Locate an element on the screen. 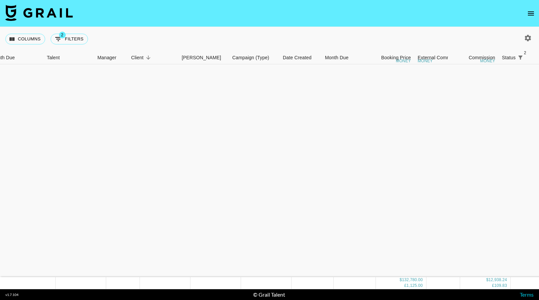 The width and height of the screenshot is (539, 300). div: External Commission is located at coordinates (440, 58).